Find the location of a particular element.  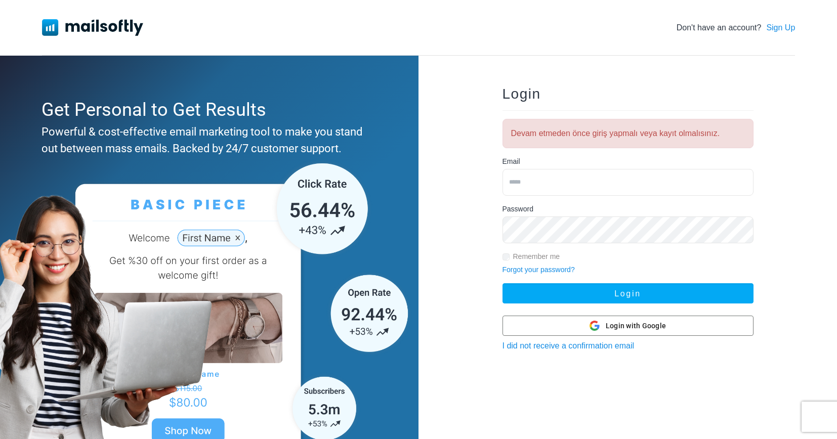

a: Forgot your password? is located at coordinates (538, 270).